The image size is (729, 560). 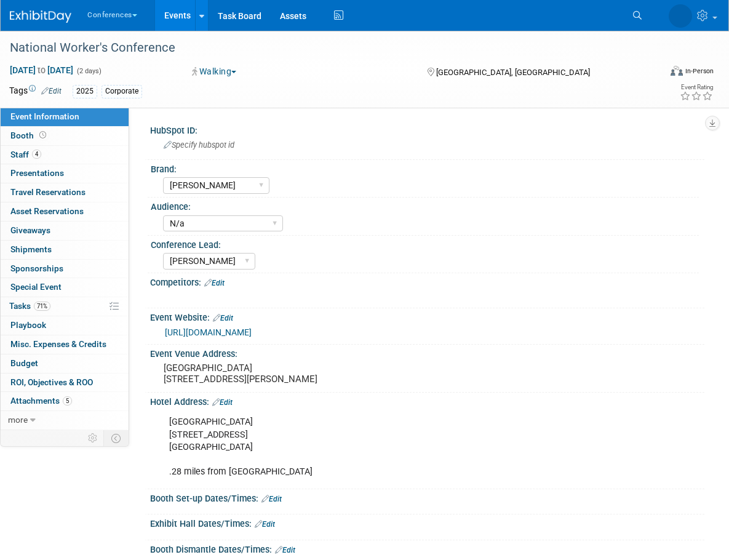 I want to click on a: Staff4, so click(x=65, y=155).